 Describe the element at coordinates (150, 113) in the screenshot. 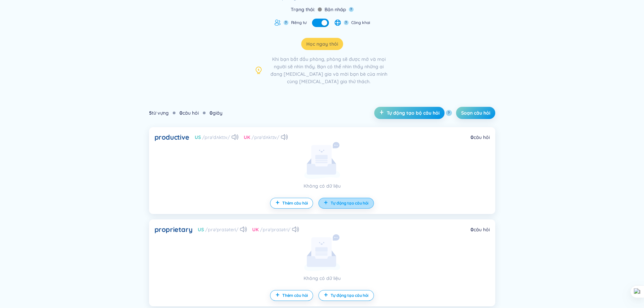

I see `strong: 5` at that location.